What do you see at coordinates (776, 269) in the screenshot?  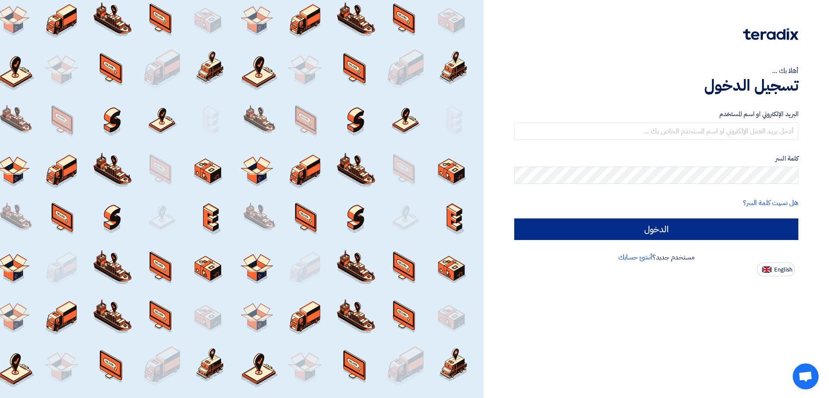 I see `button: English` at bounding box center [776, 269].